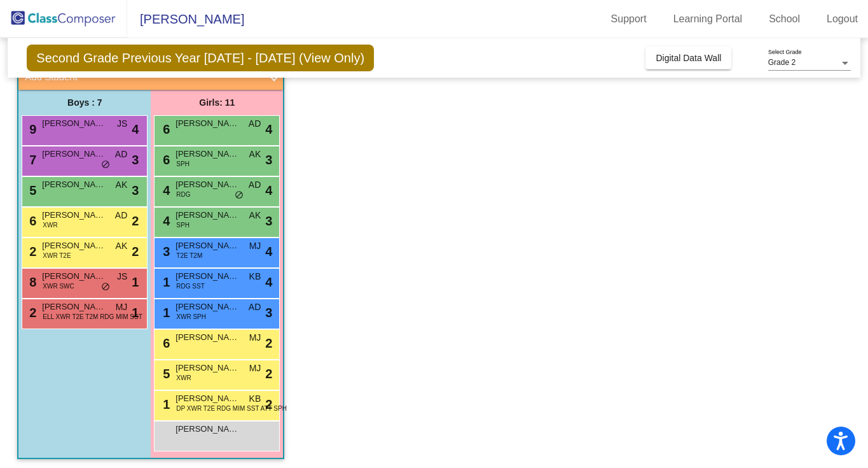 This screenshot has width=868, height=468. What do you see at coordinates (688, 58) in the screenshot?
I see `span: Digital Data Wall` at bounding box center [688, 58].